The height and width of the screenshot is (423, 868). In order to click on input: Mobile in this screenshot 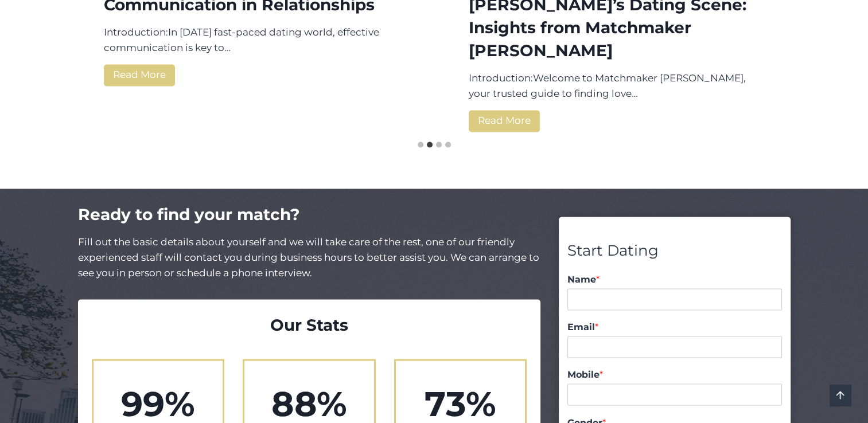, I will do `click(674, 395)`.